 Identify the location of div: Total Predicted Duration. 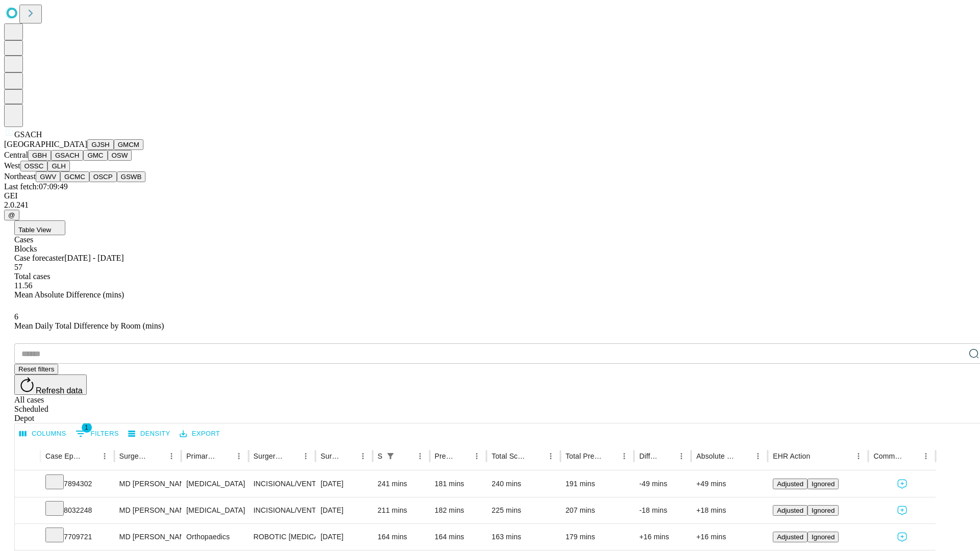
(584, 456).